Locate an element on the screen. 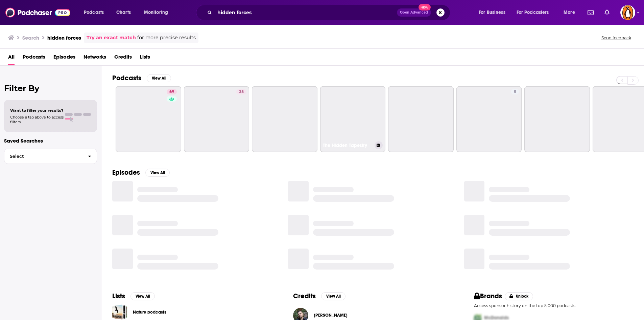 The width and height of the screenshot is (644, 320). a: EpisodesView All is located at coordinates (141, 173).